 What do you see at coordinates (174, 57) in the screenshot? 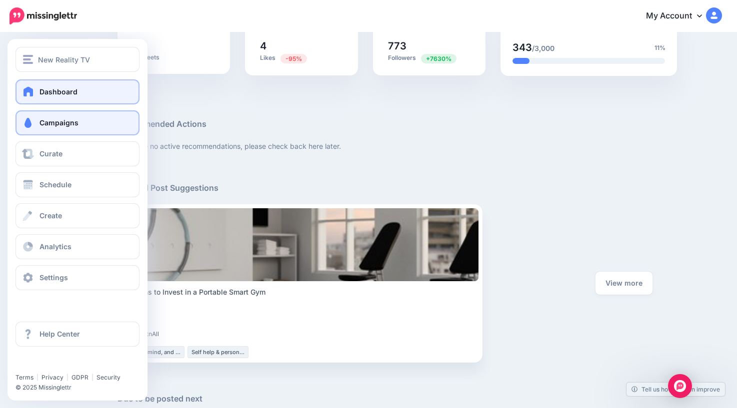
I see `p: Retweets` at bounding box center [174, 57].